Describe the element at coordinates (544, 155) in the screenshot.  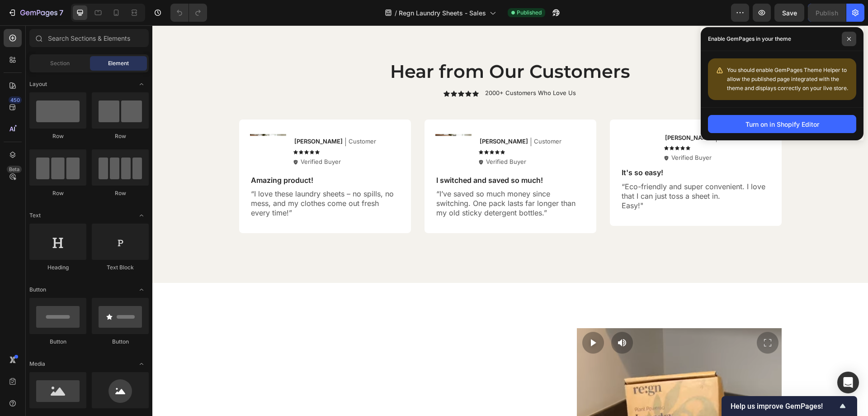
I see `p: It's so easy!` at that location.